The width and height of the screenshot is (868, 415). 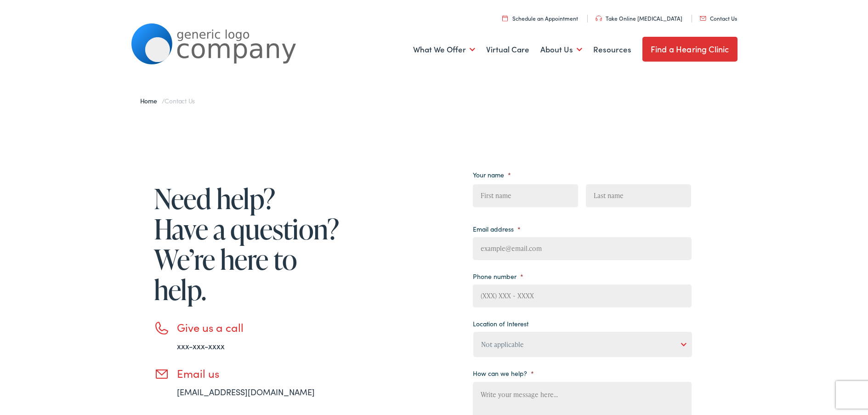 What do you see at coordinates (689, 49) in the screenshot?
I see `a: Find a Hearing Clinic` at bounding box center [689, 49].